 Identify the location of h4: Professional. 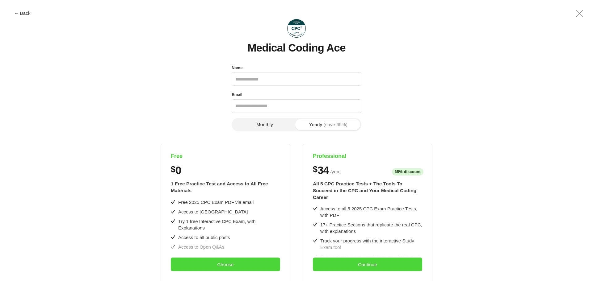
(367, 156).